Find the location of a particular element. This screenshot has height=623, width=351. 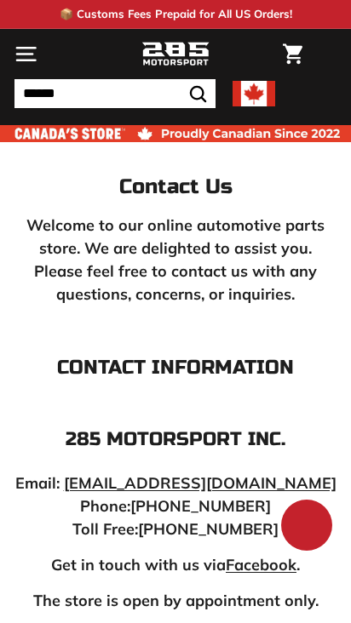

inbox-online-store-chat: Shopify online store chat is located at coordinates (307, 527).